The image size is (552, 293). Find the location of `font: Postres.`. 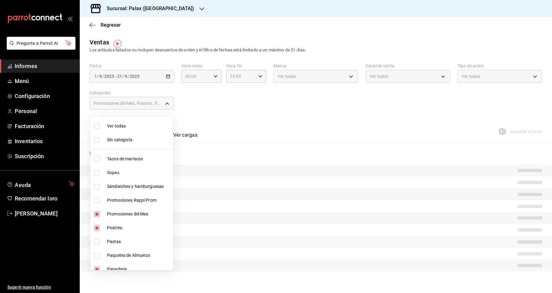

font: Postres. is located at coordinates (115, 228).